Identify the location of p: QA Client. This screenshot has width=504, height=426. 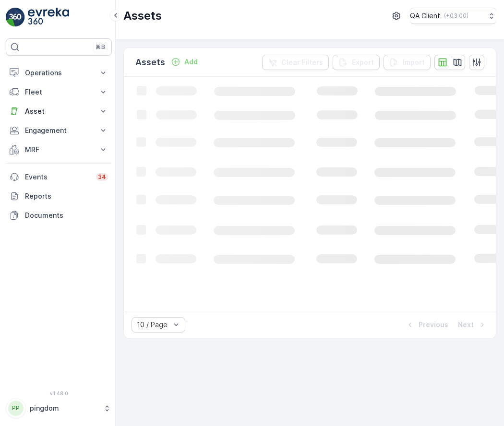
(425, 16).